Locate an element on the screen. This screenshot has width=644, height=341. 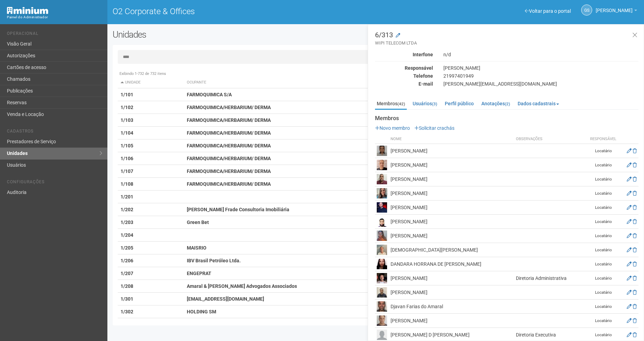
small: WIPI TELECOM LTDA is located at coordinates (506, 43).